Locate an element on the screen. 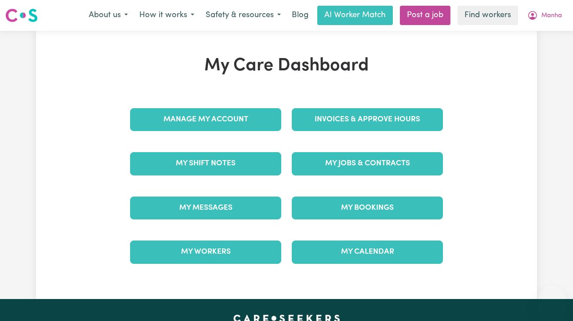  button: How it works is located at coordinates (167, 15).